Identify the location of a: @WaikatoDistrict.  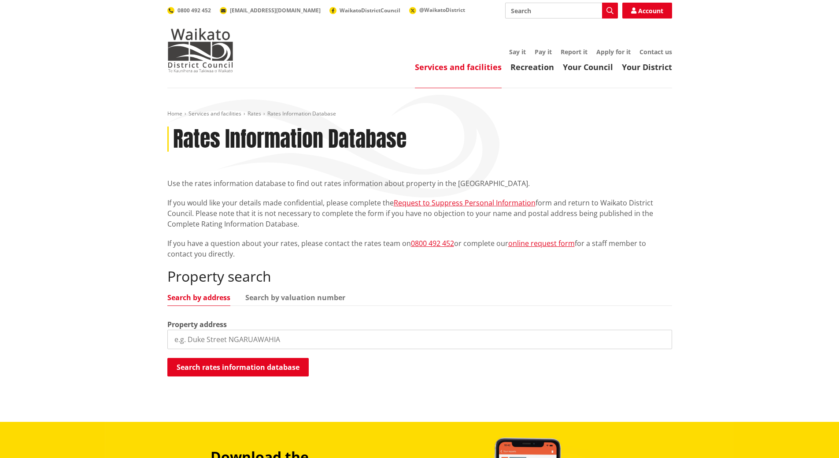
(437, 10).